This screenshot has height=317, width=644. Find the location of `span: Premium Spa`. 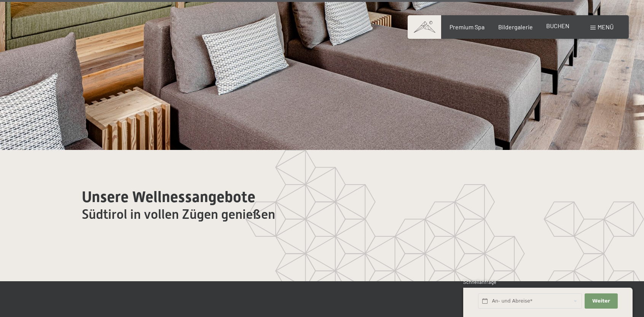

span: Premium Spa is located at coordinates (467, 27).